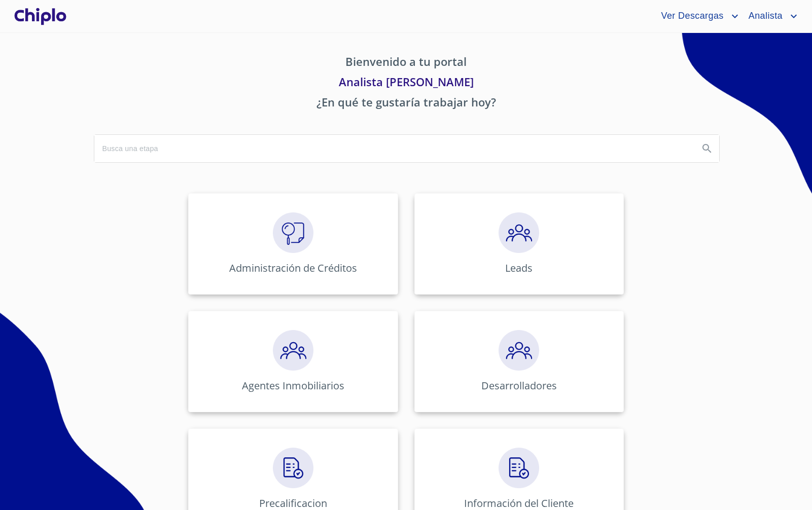 The image size is (812, 510). I want to click on p: Agentes Inmobiliarios, so click(293, 385).